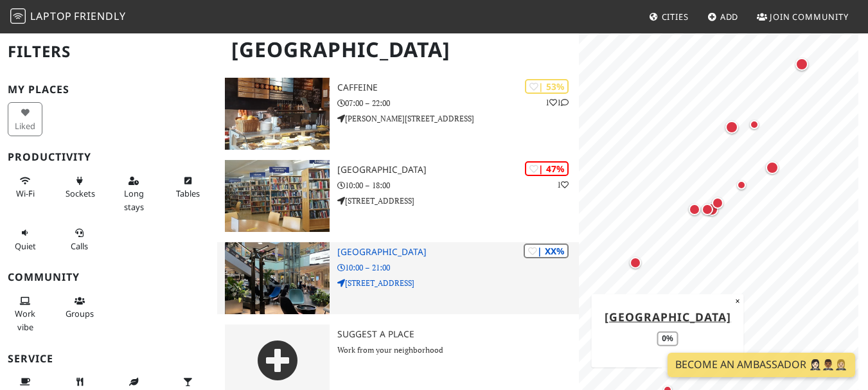 The image size is (868, 390). Describe the element at coordinates (546, 251) in the screenshot. I see `div: | XX%` at that location.